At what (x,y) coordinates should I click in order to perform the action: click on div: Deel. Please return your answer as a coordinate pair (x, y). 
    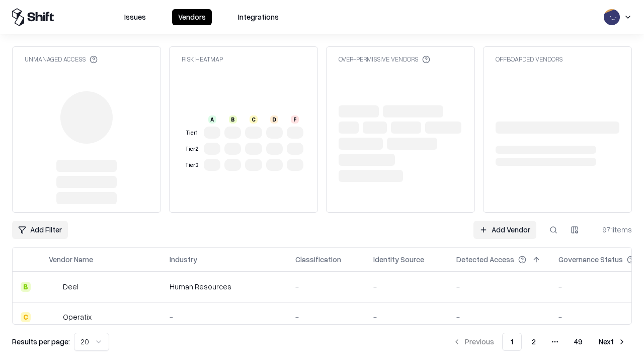
    Looking at the image, I should click on (71, 286).